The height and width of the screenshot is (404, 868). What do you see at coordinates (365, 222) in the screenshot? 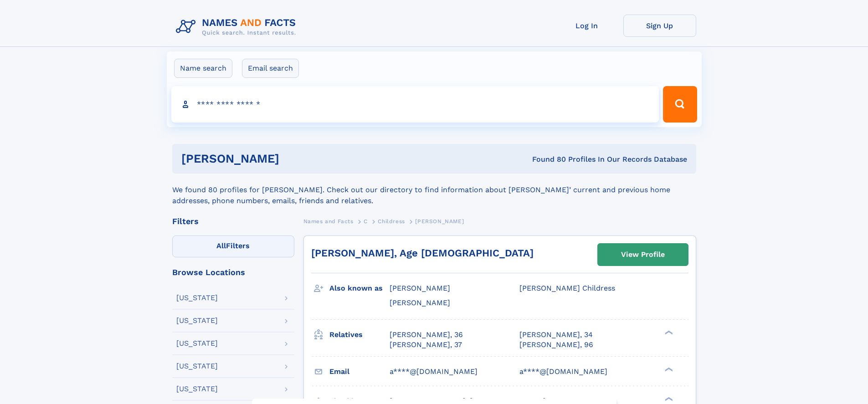
I see `span: C` at bounding box center [365, 222].